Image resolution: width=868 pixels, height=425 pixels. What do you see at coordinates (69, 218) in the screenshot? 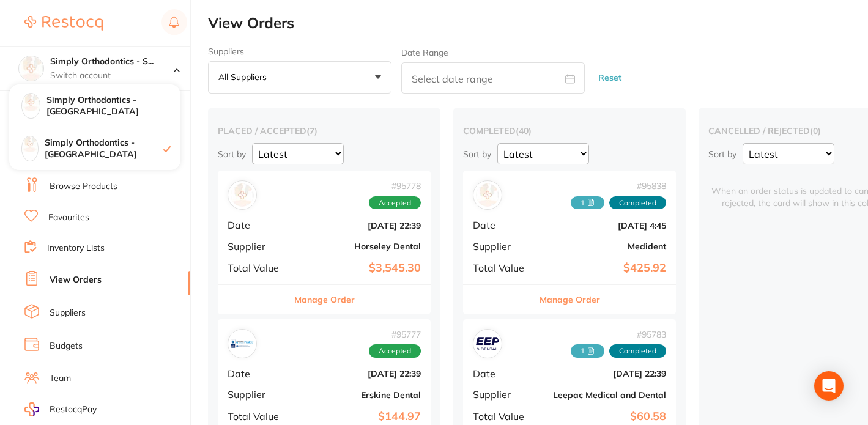
I see `a: Favourites` at bounding box center [69, 218].